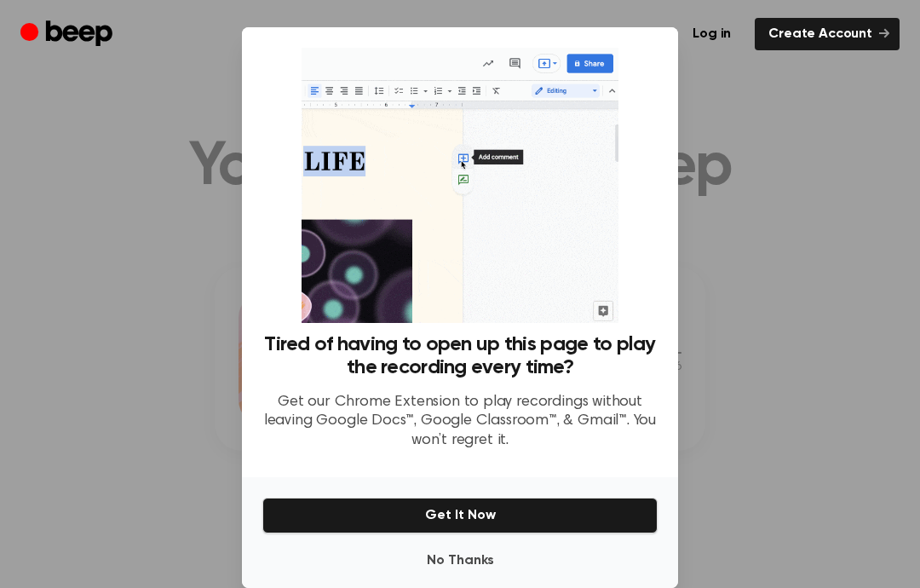  Describe the element at coordinates (459, 185) in the screenshot. I see `img: Beep extension in action` at that location.